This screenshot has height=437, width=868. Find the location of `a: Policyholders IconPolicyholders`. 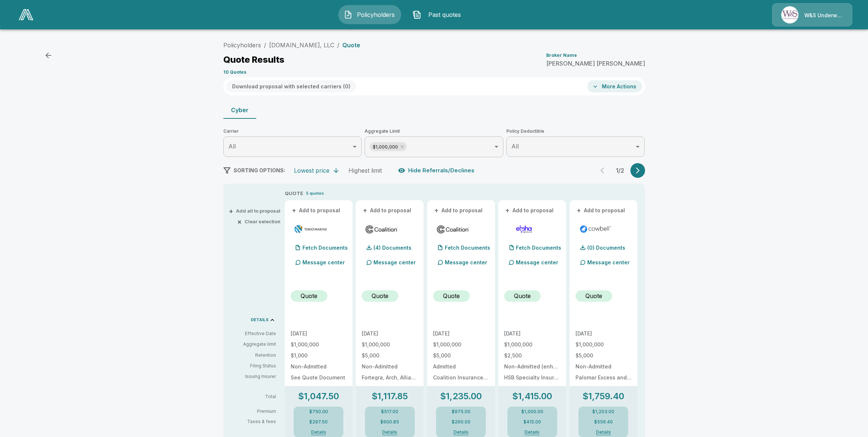

a: Policyholders IconPolicyholders is located at coordinates (370, 14).